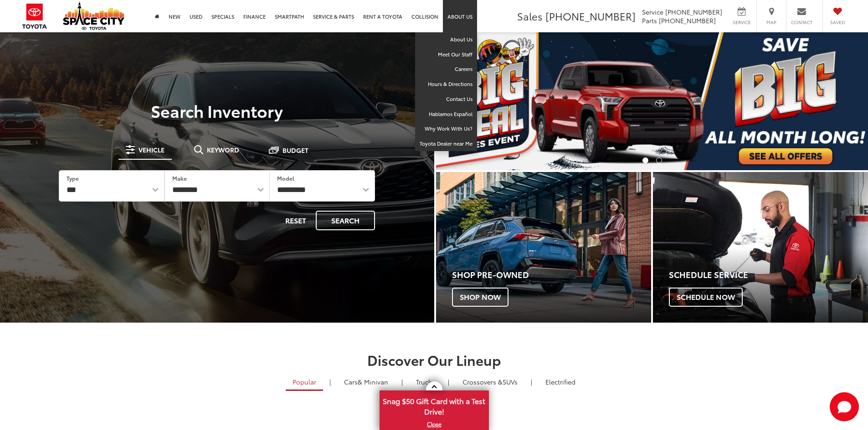 This screenshot has width=868, height=430. I want to click on span: Keyword, so click(223, 150).